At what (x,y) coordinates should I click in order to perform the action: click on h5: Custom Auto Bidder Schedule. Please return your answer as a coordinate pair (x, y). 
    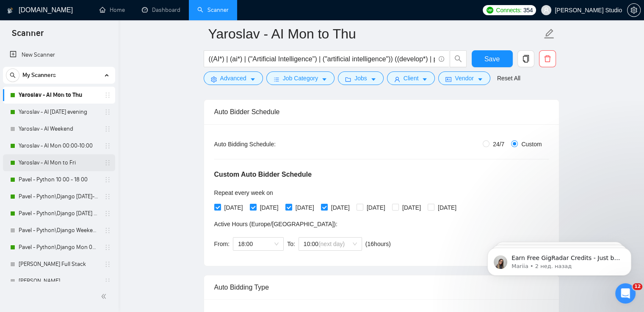
    Looking at the image, I should click on (263, 175).